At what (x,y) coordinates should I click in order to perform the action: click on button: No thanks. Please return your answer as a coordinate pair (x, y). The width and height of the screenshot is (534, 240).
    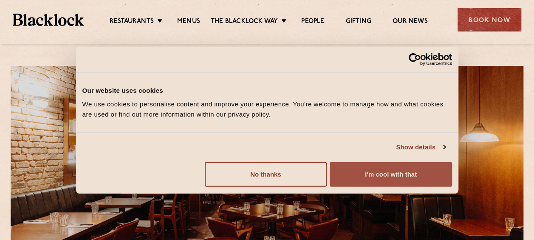
    Looking at the image, I should click on (266, 174).